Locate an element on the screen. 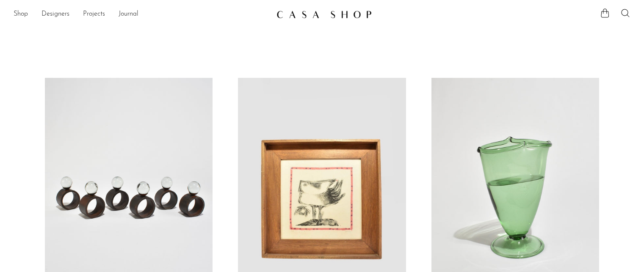  a: Shop is located at coordinates (21, 14).